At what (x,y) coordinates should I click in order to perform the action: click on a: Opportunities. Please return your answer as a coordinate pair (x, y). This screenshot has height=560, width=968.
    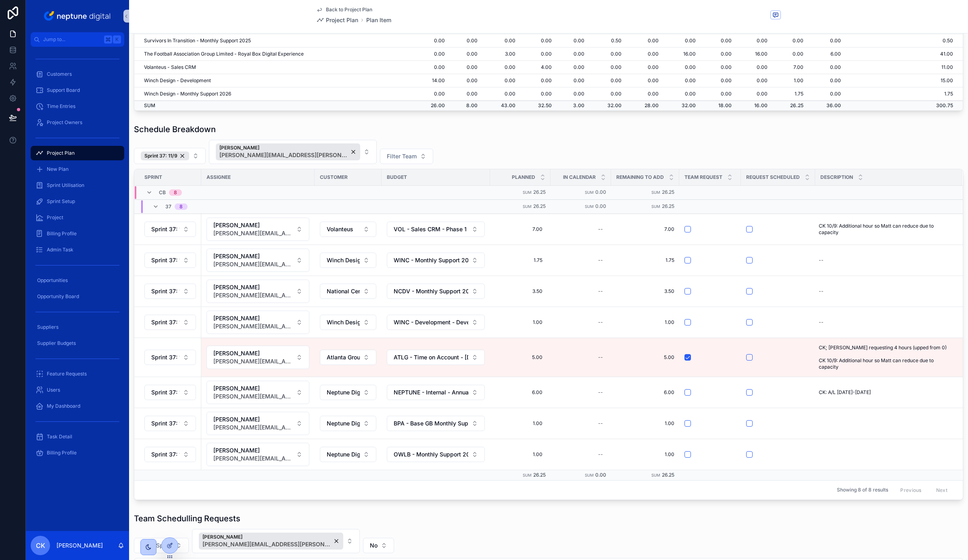
    Looking at the image, I should click on (78, 280).